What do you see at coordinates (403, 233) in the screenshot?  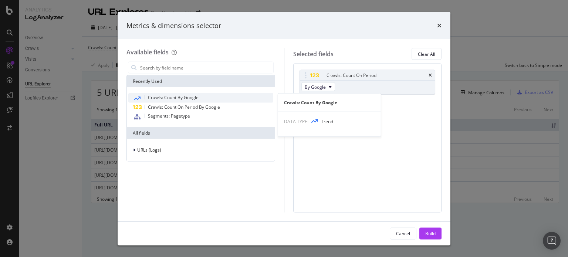 I see `button: Cancel` at bounding box center [403, 233].